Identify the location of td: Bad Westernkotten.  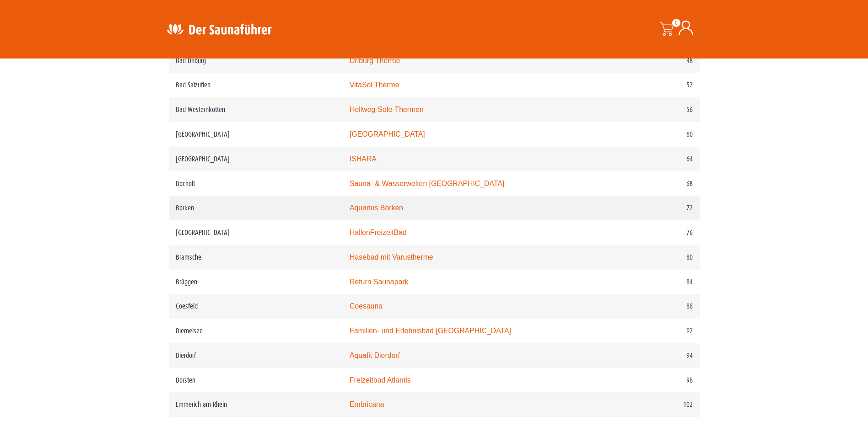
(256, 109).